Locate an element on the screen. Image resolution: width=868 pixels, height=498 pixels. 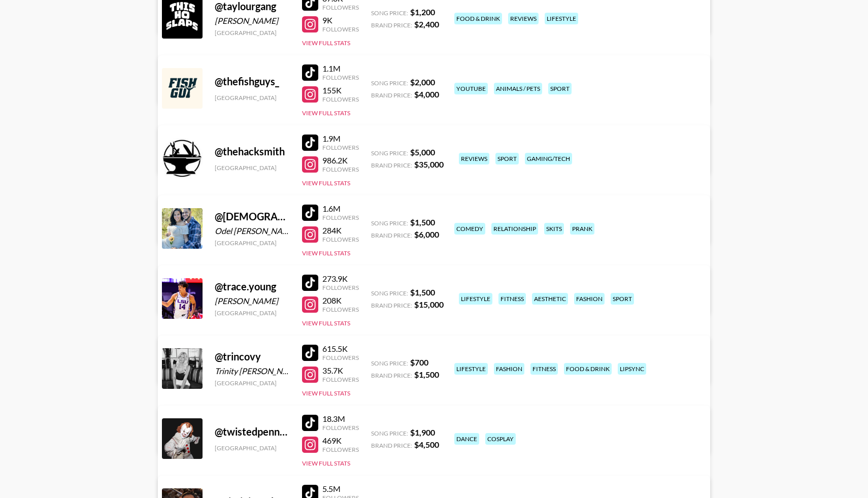
strong: $ 2,400 is located at coordinates (426, 24).